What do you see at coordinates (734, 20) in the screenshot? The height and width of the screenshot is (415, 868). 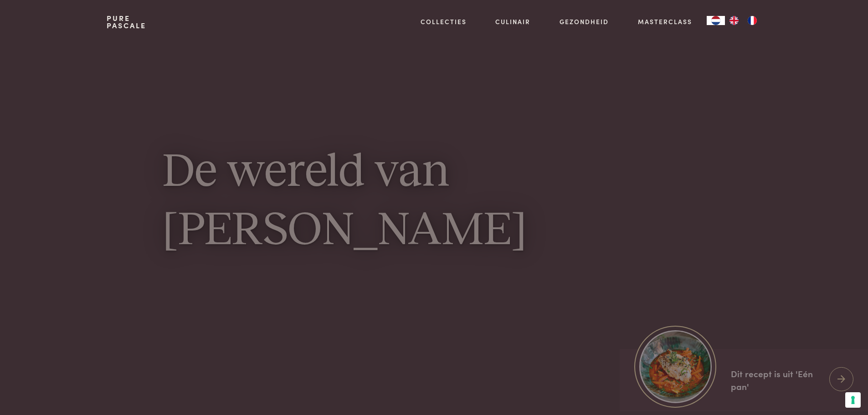 I see `aside: Language selected: Nederlands` at bounding box center [734, 20].